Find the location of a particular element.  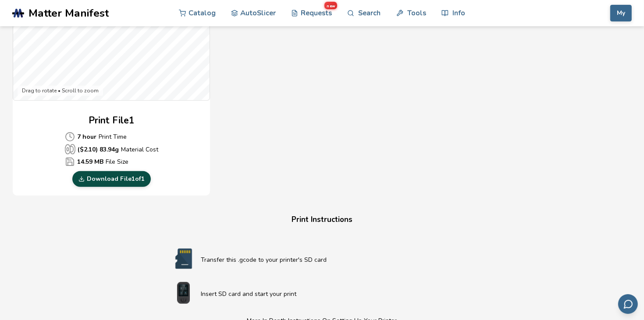

p: File Size is located at coordinates (112, 161).